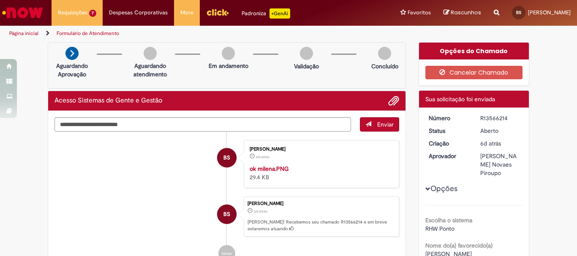  What do you see at coordinates (203, 125) in the screenshot?
I see `textarea: Digite sua mensagem aqui...` at bounding box center [203, 125].